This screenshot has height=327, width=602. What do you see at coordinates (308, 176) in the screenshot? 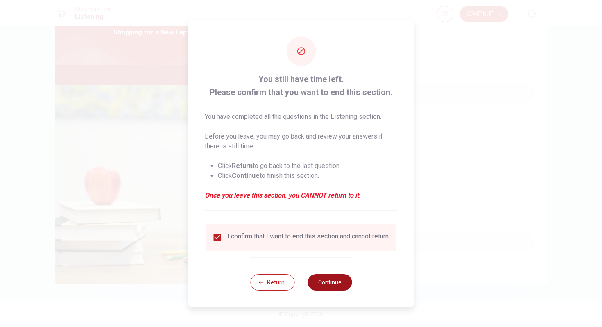
I see `li: Click to finish this section.` at bounding box center [308, 176].